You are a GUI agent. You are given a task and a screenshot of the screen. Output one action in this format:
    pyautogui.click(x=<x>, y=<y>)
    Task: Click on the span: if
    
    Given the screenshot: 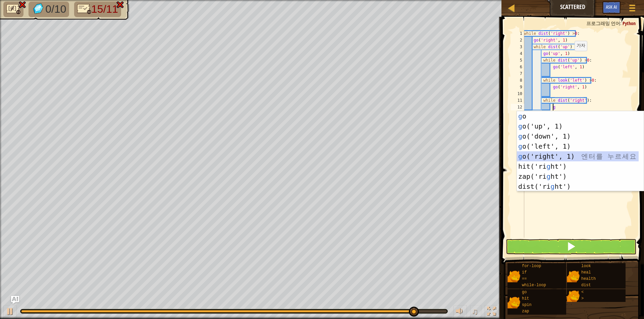 What is the action you would take?
    pyautogui.click(x=524, y=273)
    